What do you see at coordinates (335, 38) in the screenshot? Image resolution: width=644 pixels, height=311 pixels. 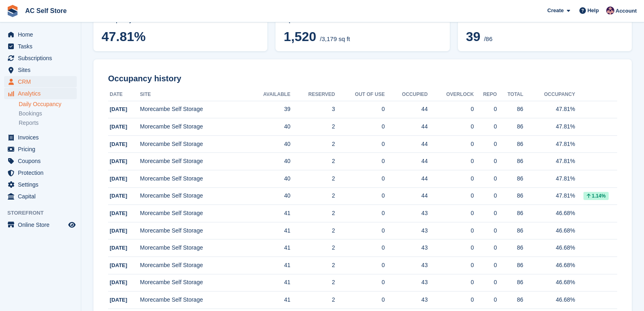 I see `span: /3,179 sq ft` at bounding box center [335, 38].